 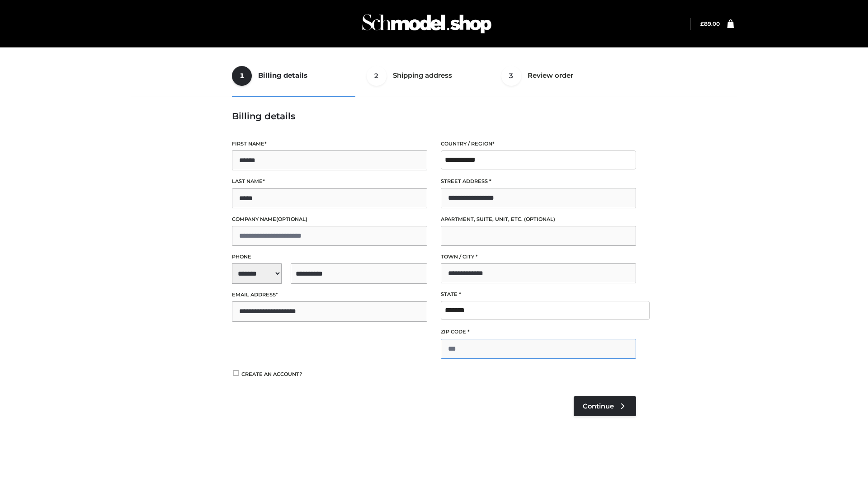 What do you see at coordinates (427, 23) in the screenshot?
I see `img: Schmodel Admin 964` at bounding box center [427, 23].